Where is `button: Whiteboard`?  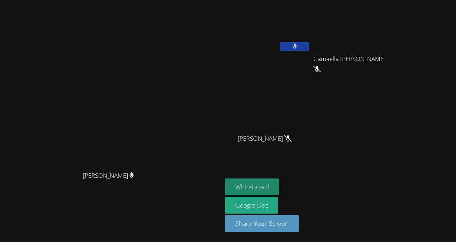 button: Whiteboard is located at coordinates (252, 187).